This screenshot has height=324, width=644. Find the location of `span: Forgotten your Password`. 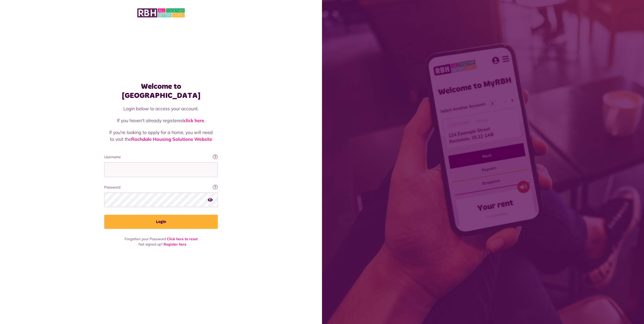

span: Forgotten your Password is located at coordinates (145, 239).